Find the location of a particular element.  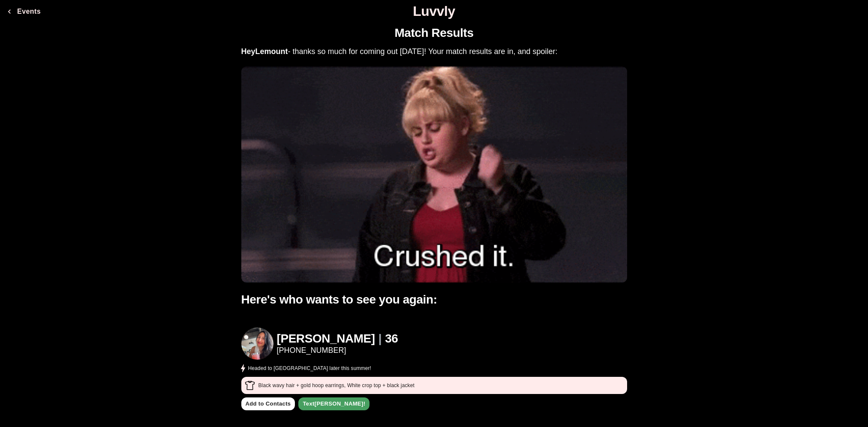

h1: Match Results is located at coordinates (434, 33).